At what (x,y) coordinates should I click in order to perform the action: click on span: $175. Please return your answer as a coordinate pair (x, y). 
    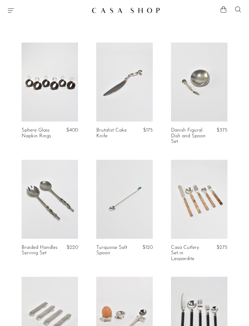
    Looking at the image, I should click on (148, 130).